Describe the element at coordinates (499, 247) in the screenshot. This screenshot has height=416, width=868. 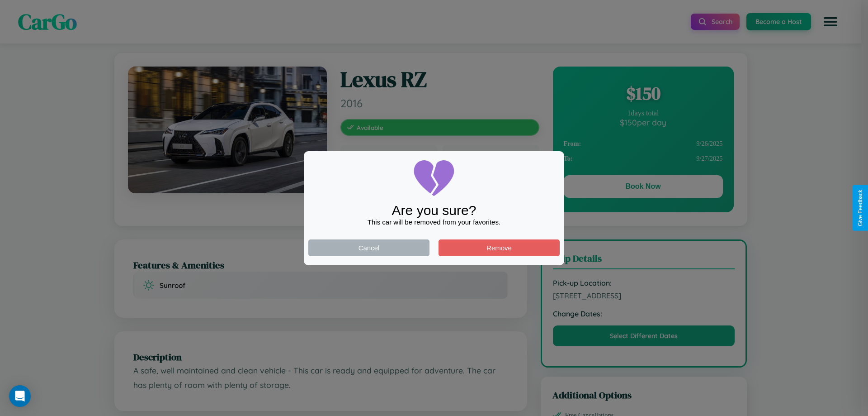
I see `button: Remove` at that location.